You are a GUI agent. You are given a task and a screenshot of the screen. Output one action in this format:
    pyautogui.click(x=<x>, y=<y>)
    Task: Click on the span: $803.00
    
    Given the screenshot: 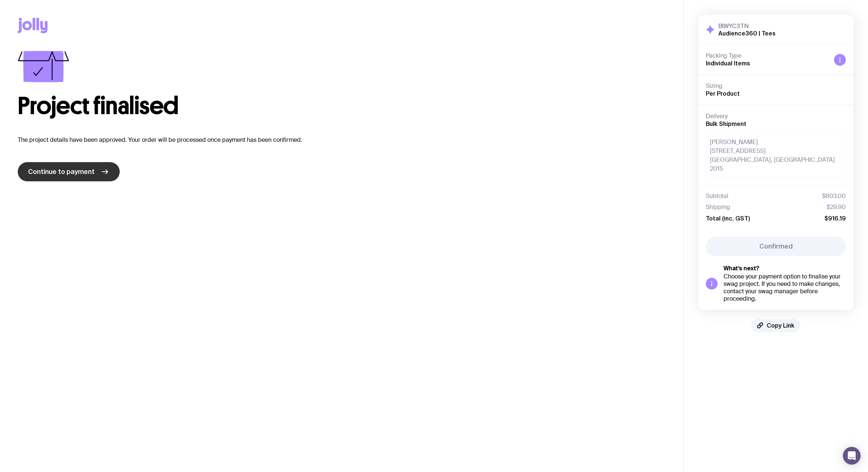 What is the action you would take?
    pyautogui.click(x=834, y=196)
    